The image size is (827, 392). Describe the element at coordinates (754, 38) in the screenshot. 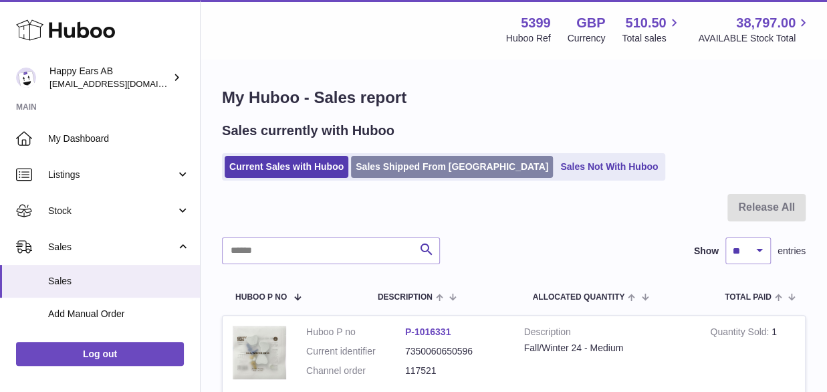

I see `span: AVAILABLE Stock Total` at that location.